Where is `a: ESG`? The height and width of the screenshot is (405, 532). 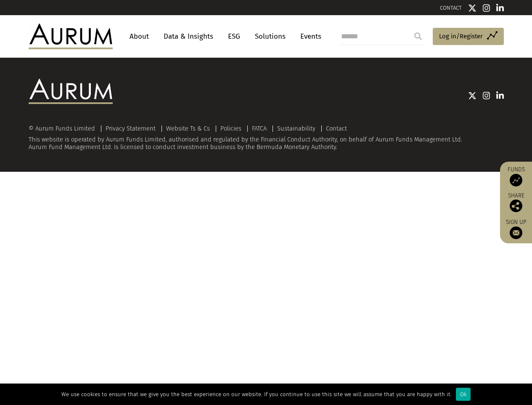 a: ESG is located at coordinates (234, 36).